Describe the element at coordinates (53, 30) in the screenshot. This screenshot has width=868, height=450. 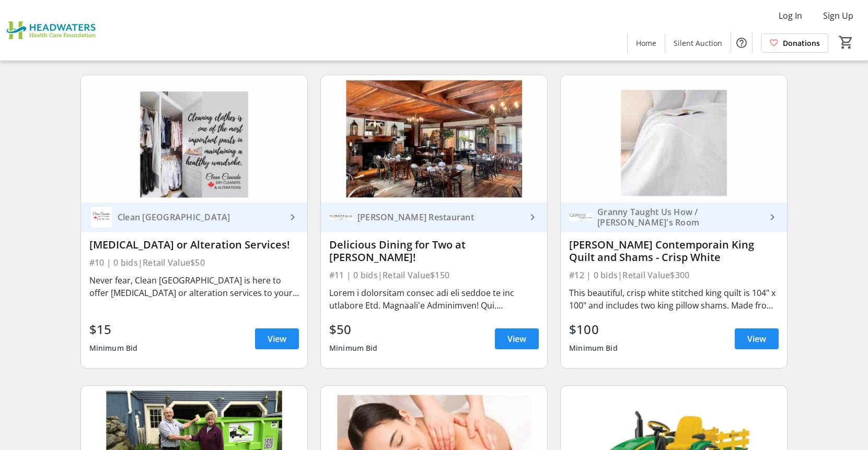
I see `img: Headwaters Health Care Foundation's Logo` at that location.